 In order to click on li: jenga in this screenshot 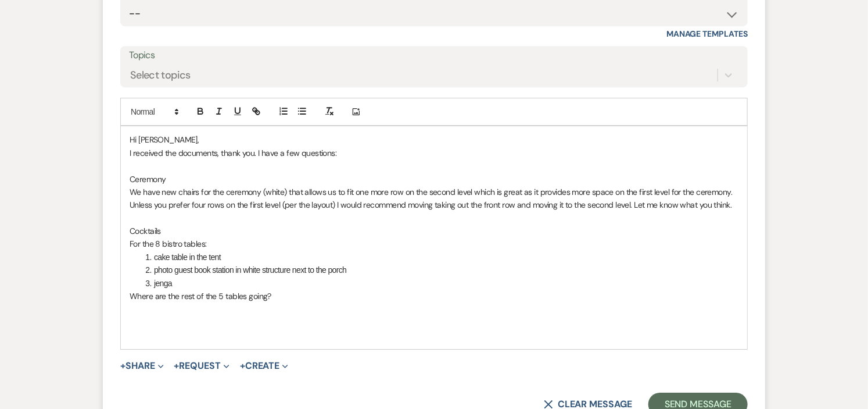, I will do `click(440, 283)`.